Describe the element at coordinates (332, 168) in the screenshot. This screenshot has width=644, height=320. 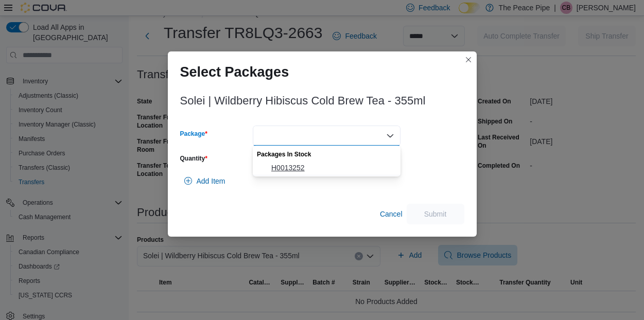
I see `span: H0013252` at that location.